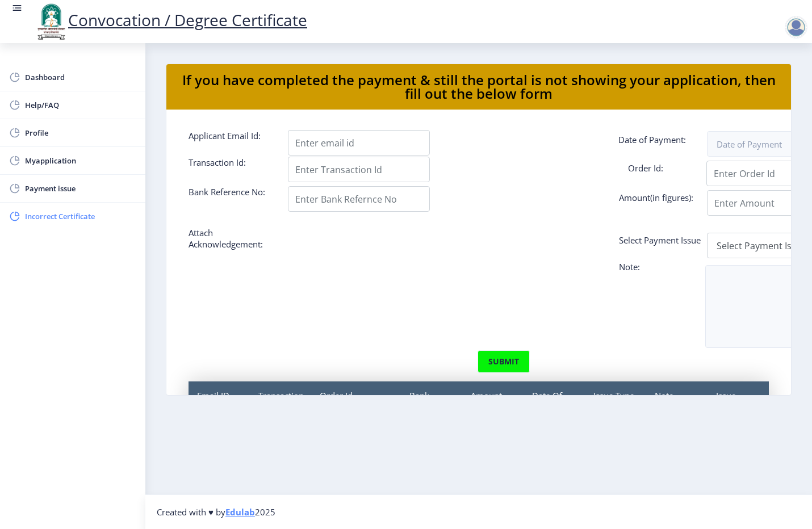 The width and height of the screenshot is (812, 529). What do you see at coordinates (170, 20) in the screenshot?
I see `a: Convocation / Degree Certificate` at bounding box center [170, 20].